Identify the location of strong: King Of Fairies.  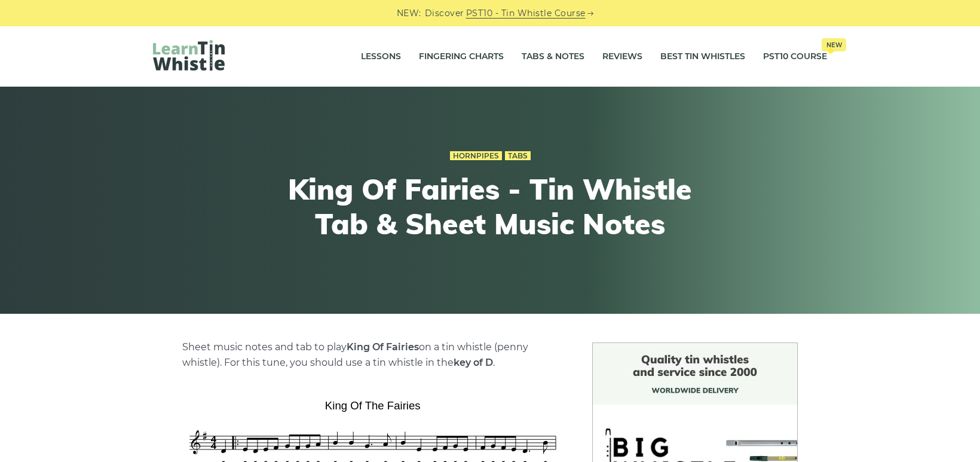
(382, 347).